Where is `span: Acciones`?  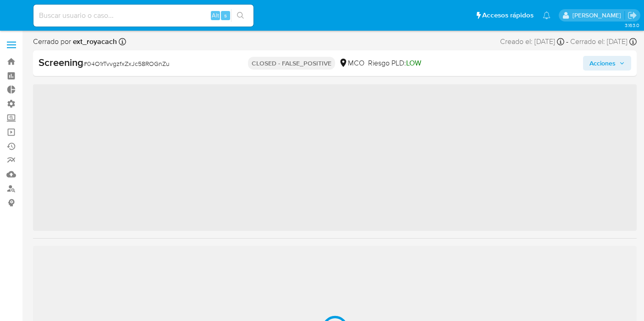 span: Acciones is located at coordinates (602, 63).